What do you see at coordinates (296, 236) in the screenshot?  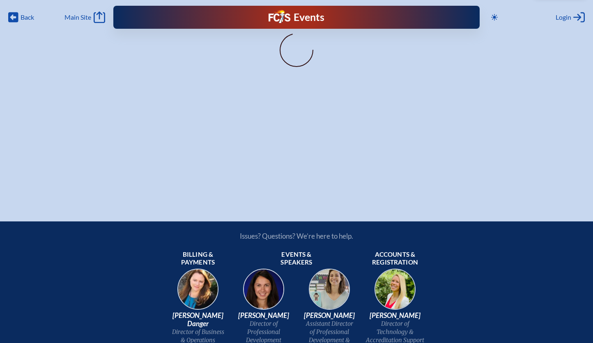 I see `p: Issues? Questions? We’re here to help.` at bounding box center [296, 236].